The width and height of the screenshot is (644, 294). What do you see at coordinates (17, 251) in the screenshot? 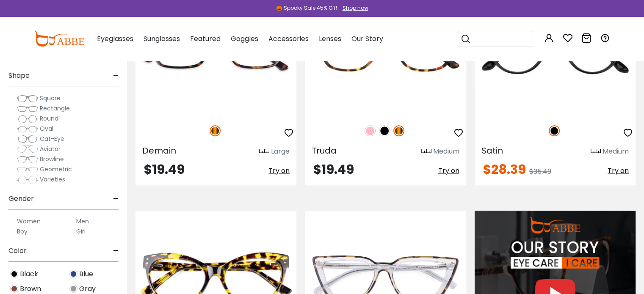
I see `span: Color` at bounding box center [17, 251].